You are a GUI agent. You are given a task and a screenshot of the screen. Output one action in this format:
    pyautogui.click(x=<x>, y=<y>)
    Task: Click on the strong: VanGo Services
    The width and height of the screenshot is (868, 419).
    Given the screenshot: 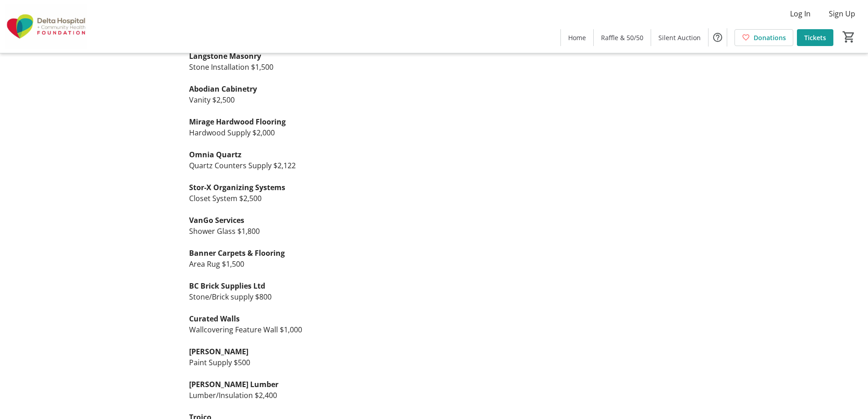 What is the action you would take?
    pyautogui.click(x=216, y=220)
    